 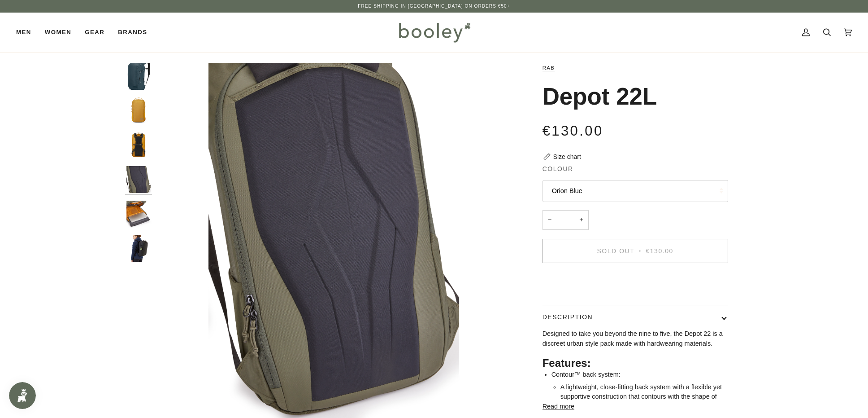 I want to click on span: Men, so click(x=24, y=32).